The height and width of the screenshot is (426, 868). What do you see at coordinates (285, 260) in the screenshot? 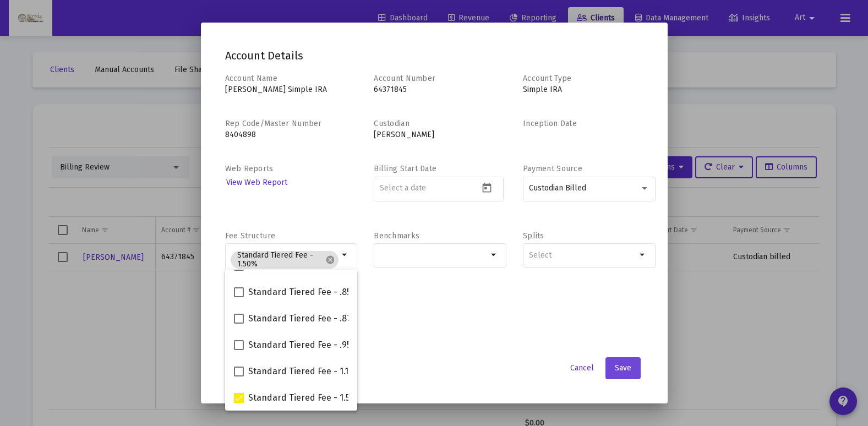
I see `mat-chip: Standard Tiered Fee - 1.50%` at bounding box center [285, 260].